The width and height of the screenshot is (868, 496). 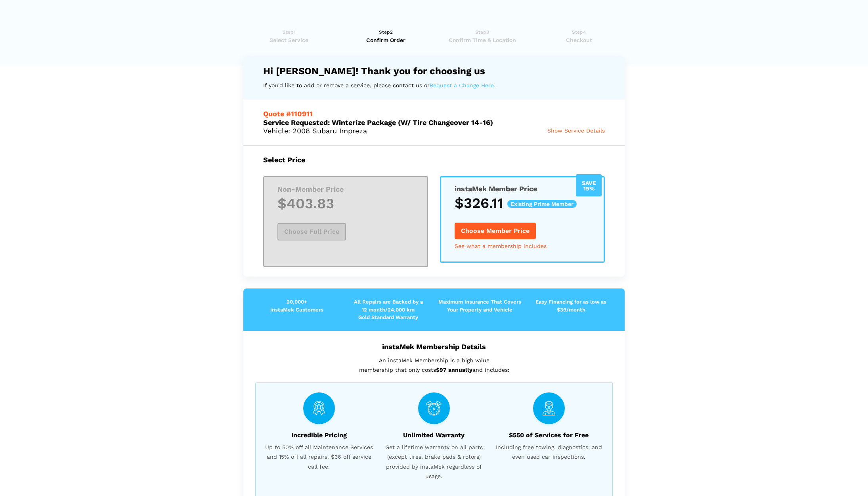 I want to click on span: Up to 50% off all Maintenance Services and 15% off all repairs. $36 off service call fee., so click(x=319, y=457).